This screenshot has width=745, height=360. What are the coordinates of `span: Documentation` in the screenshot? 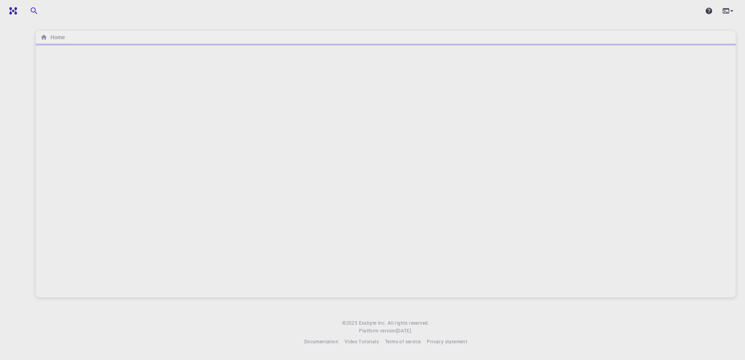 It's located at (321, 341).